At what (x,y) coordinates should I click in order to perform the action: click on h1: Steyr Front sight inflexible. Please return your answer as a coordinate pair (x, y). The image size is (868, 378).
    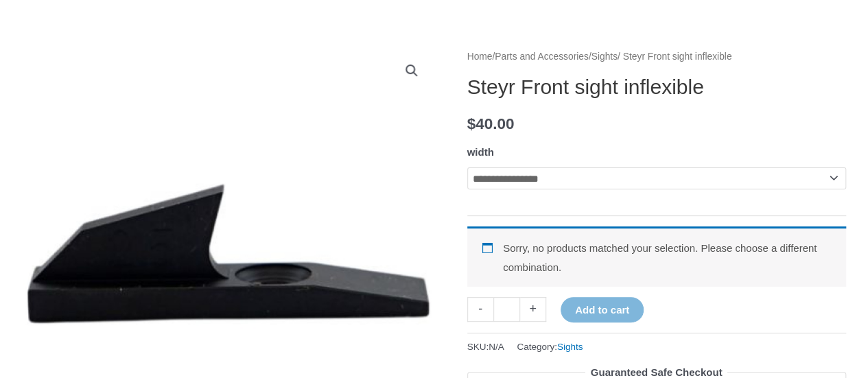
    Looking at the image, I should click on (657, 87).